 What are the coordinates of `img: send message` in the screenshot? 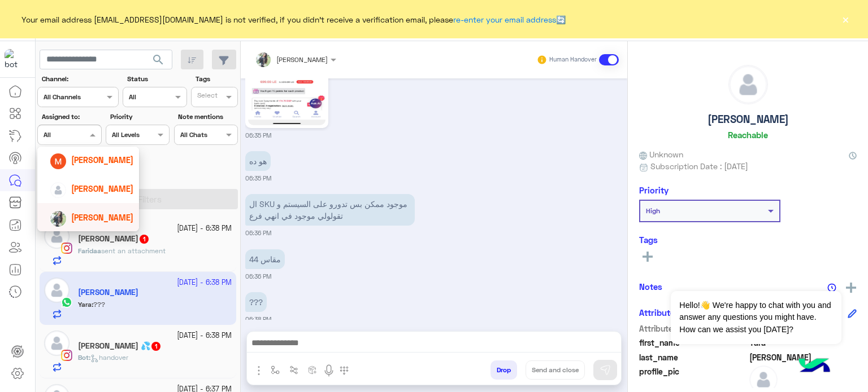 It's located at (605, 370).